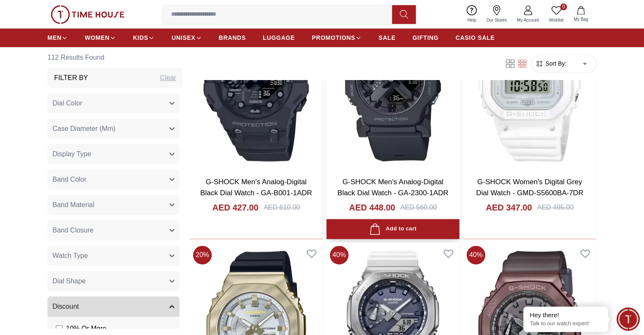 The height and width of the screenshot is (335, 644). I want to click on a: G-SHOCK Women's Digital Grey Dial Watch - GMD-S5600BA-7DR, so click(529, 187).